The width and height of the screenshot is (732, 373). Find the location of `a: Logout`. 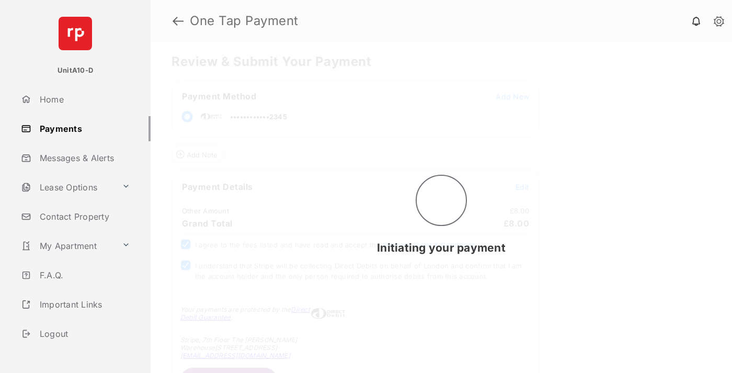

a: Logout is located at coordinates (84, 334).